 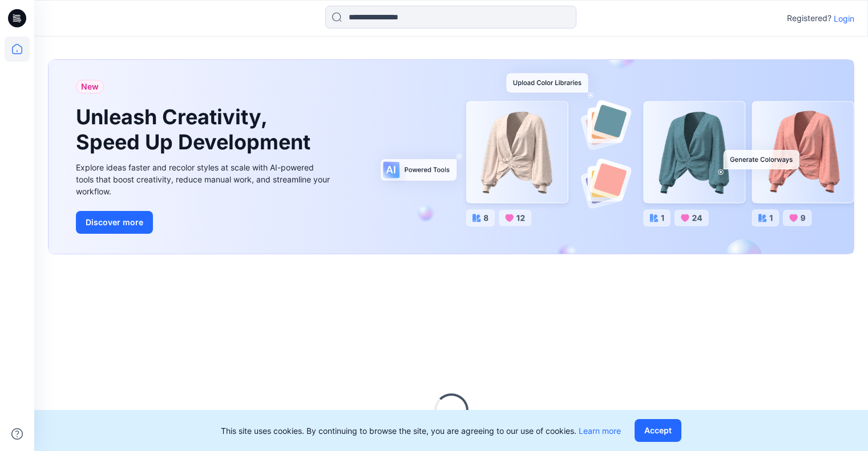 I want to click on a: Learn more, so click(x=599, y=430).